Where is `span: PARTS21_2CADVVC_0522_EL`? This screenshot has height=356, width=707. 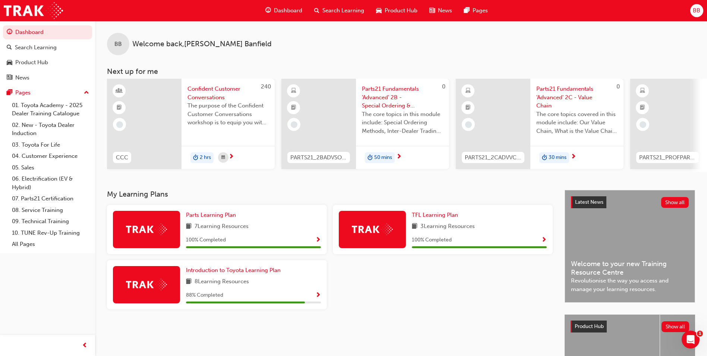
span: PARTS21_2CADVVC_0522_EL is located at coordinates (493, 157).